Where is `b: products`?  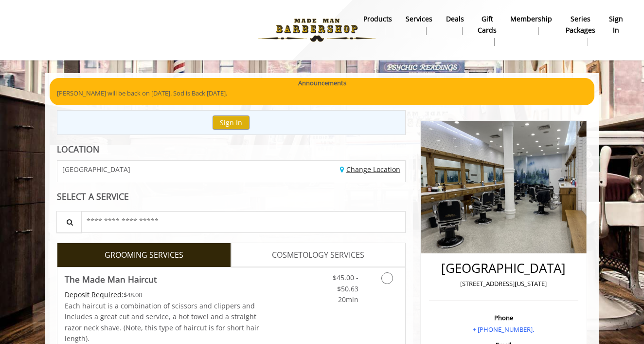 b: products is located at coordinates (378, 19).